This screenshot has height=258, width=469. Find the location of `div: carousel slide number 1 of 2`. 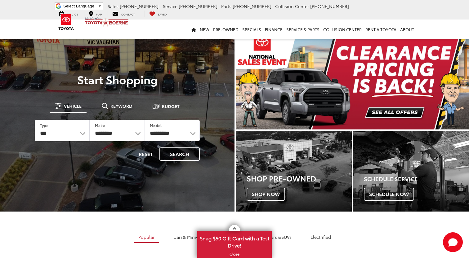

div: carousel slide number 1 of 2 is located at coordinates (352, 80).